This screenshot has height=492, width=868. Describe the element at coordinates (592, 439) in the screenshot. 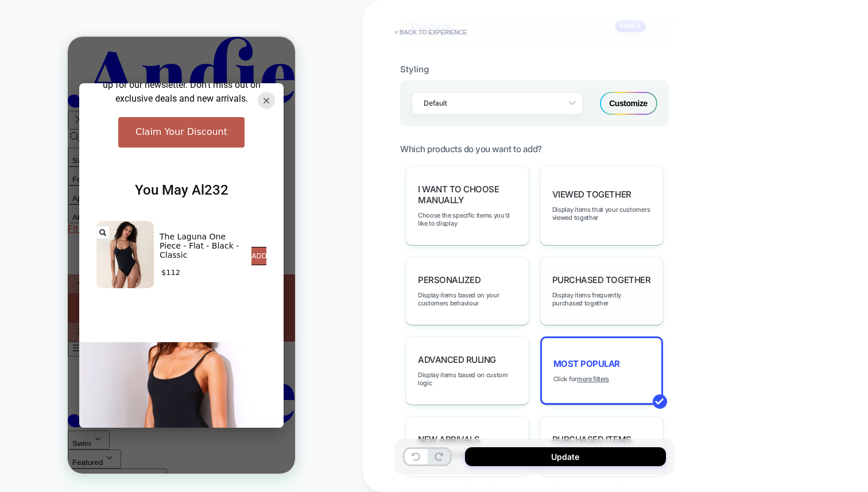

I see `span: Purchased Items` at that location.